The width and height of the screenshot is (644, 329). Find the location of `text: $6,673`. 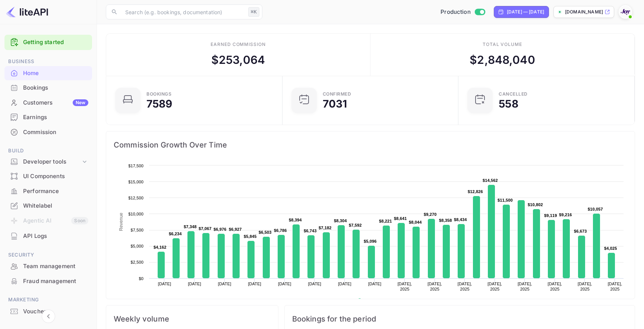

text: $6,673 is located at coordinates (580, 231).